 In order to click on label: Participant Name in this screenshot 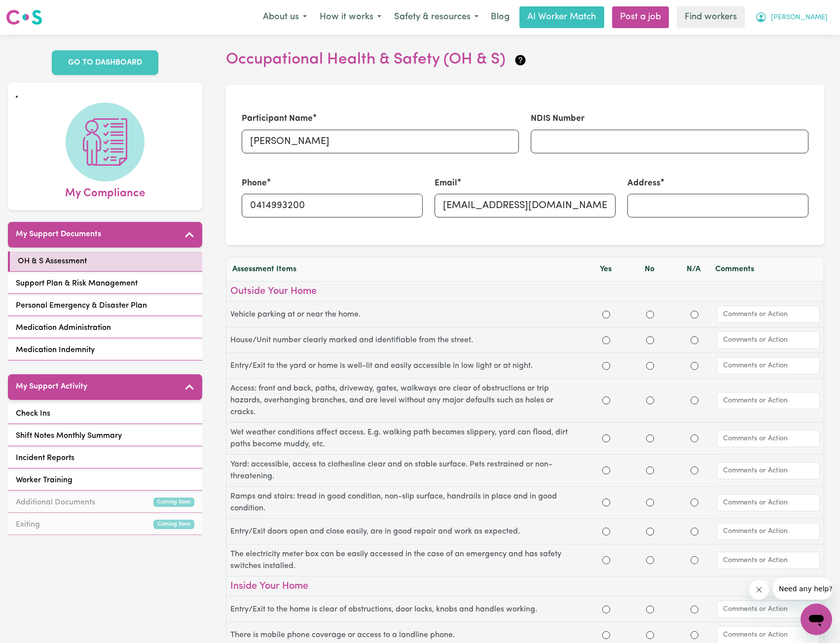, I will do `click(277, 119)`.